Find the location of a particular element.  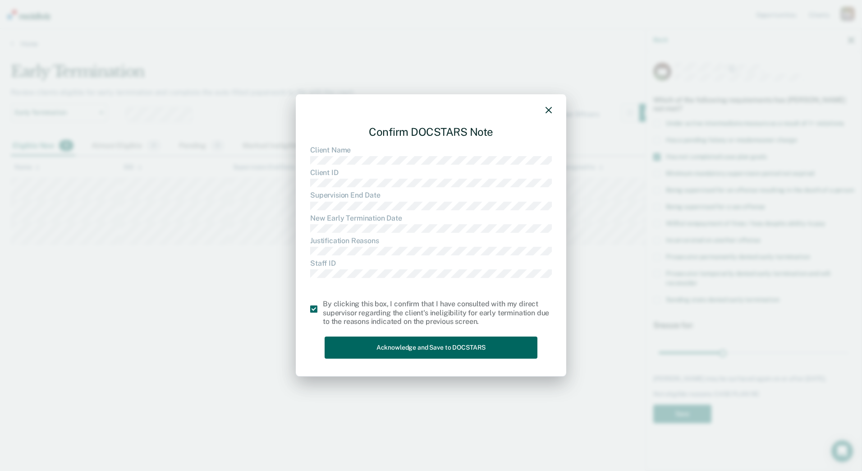

dt: Client ID is located at coordinates (431, 172).